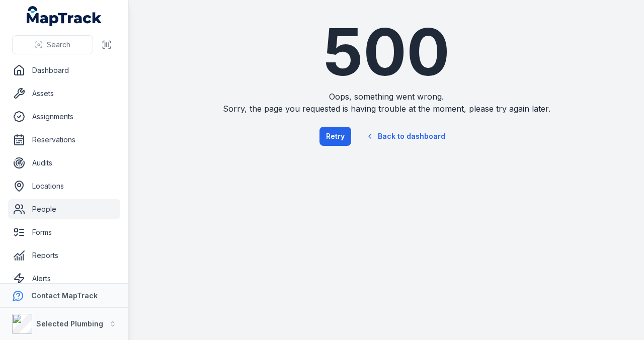 The height and width of the screenshot is (340, 644). What do you see at coordinates (69, 323) in the screenshot?
I see `strong: Selected Plumbing` at bounding box center [69, 323].